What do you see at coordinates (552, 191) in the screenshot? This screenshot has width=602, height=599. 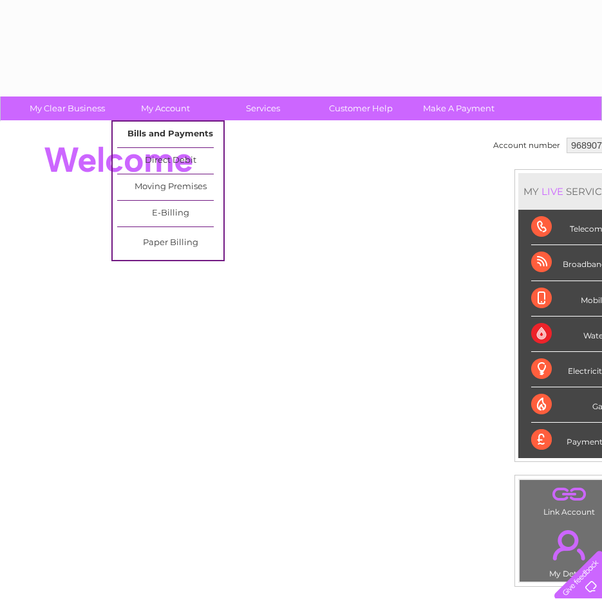 I see `div: LIVE` at bounding box center [552, 191].